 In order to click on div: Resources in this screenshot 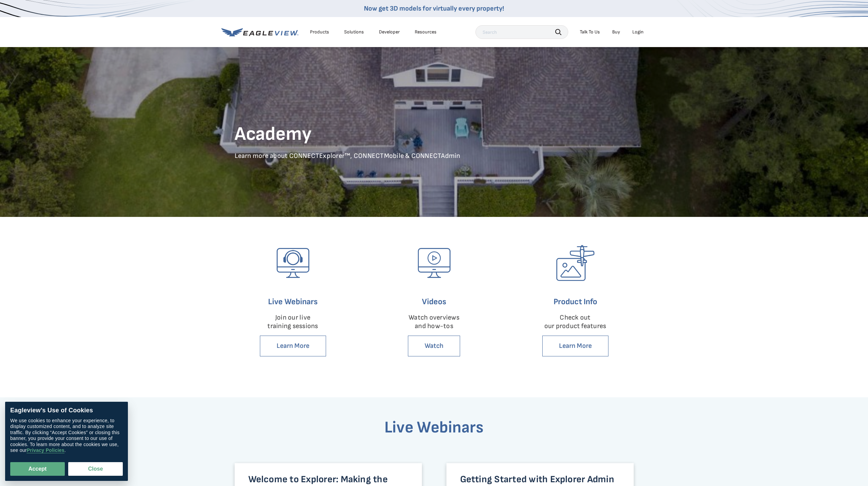, I will do `click(426, 32)`.